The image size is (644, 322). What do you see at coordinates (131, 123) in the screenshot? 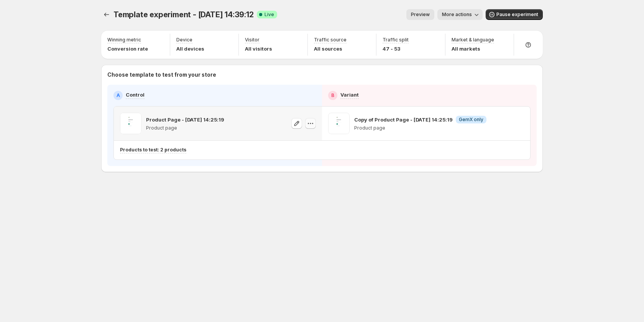
I see `img: Product Page - Sep 16, 14:25:19` at bounding box center [131, 123].